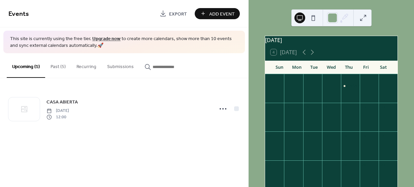 The image size is (414, 187). I want to click on div: 2, so click(307, 78).